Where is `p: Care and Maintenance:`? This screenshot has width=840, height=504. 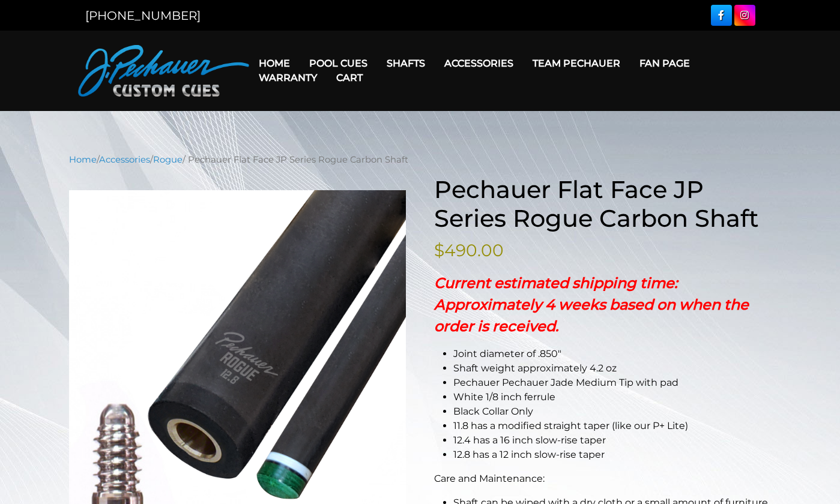 p: Care and Maintenance: is located at coordinates (603, 479).